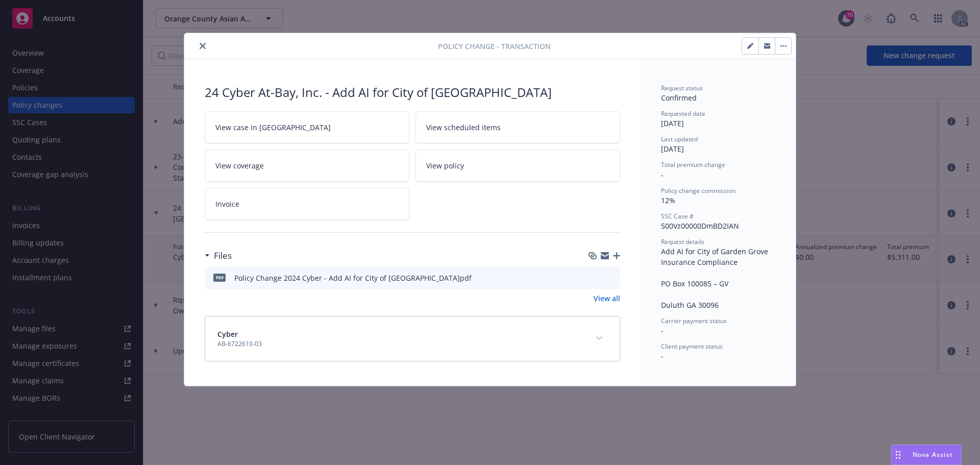  Describe the element at coordinates (599, 339) in the screenshot. I see `button: expand content` at that location.